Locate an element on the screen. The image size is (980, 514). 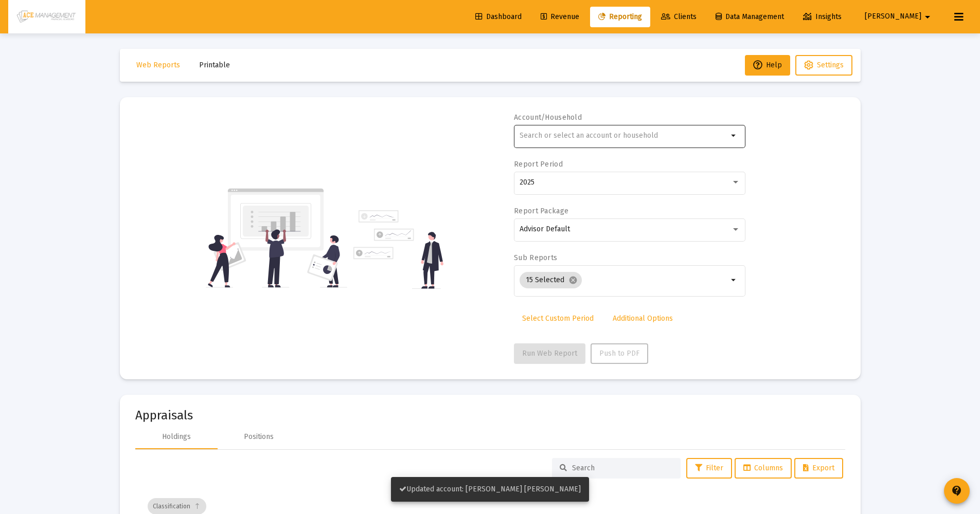
button: Filter is located at coordinates (708, 468).